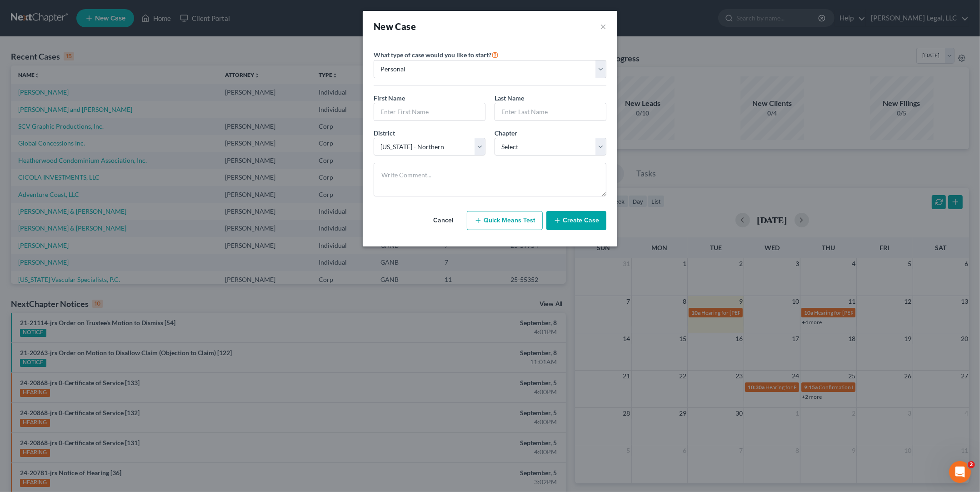 Image resolution: width=980 pixels, height=492 pixels. Describe the element at coordinates (971, 465) in the screenshot. I see `span: 2` at that location.